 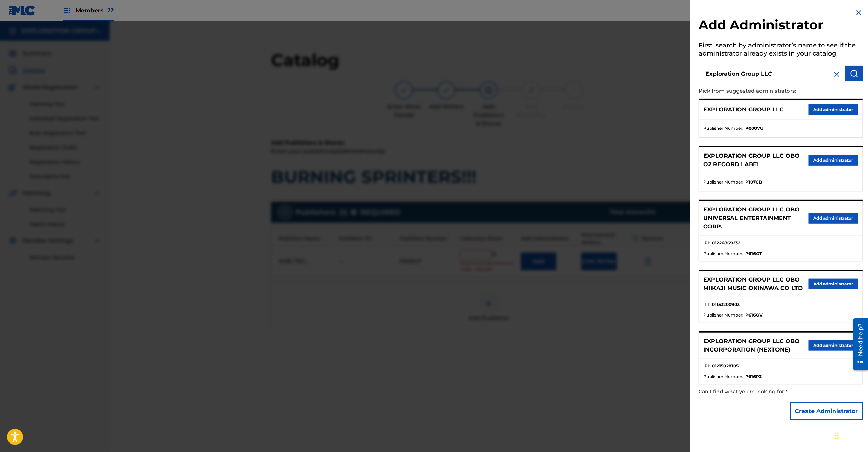 What do you see at coordinates (756, 284) in the screenshot?
I see `p: EXPLORATION GROUP LLC OBO MIIKAJI MUSIC OKINAWA CO LTD` at bounding box center [756, 284].